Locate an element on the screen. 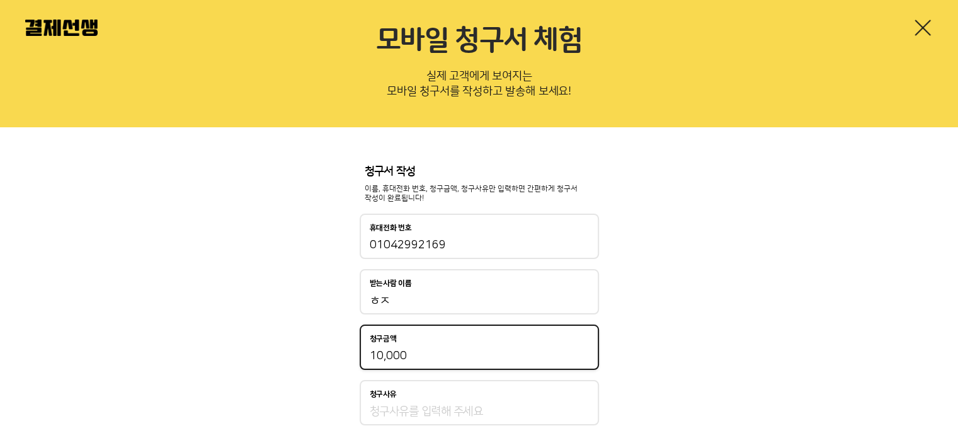 This screenshot has height=438, width=958. input: 휴대전화 번호 is located at coordinates (480, 245).